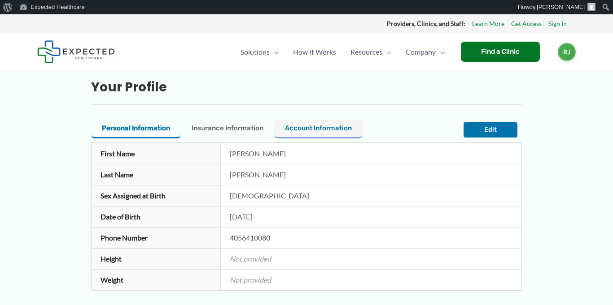  What do you see at coordinates (156, 175) in the screenshot?
I see `th: Last Name` at bounding box center [156, 175].